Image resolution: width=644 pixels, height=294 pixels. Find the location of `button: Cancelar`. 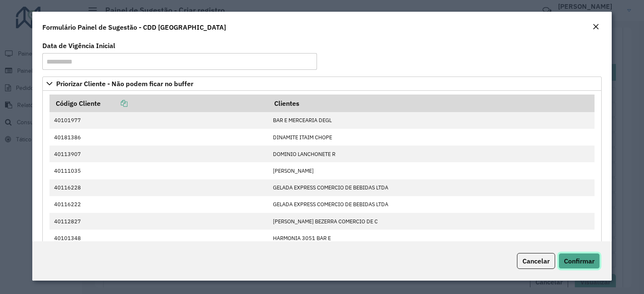

button: Cancelar is located at coordinates (536, 261).